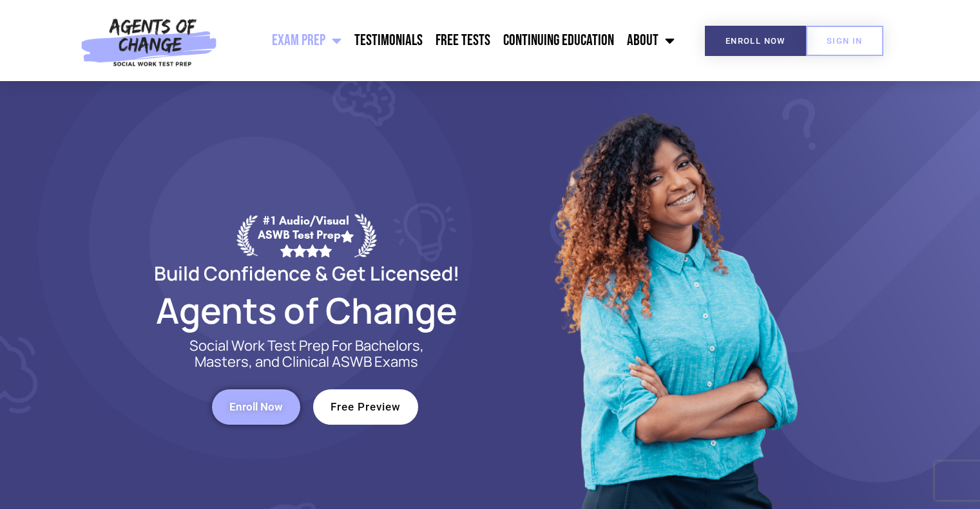  What do you see at coordinates (306, 235) in the screenshot?
I see `div: #1 Audio/Visual ASWB Test Prep` at bounding box center [306, 235].